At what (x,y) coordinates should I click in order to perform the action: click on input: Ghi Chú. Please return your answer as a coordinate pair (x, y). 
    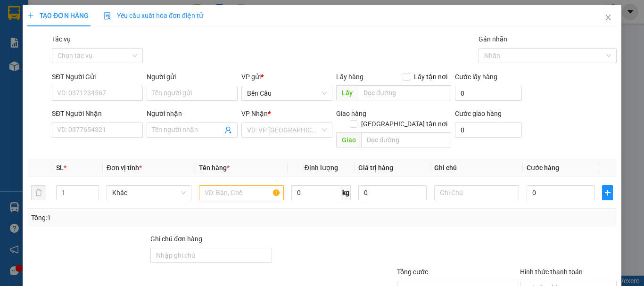
    Looking at the image, I should click on (476, 193).